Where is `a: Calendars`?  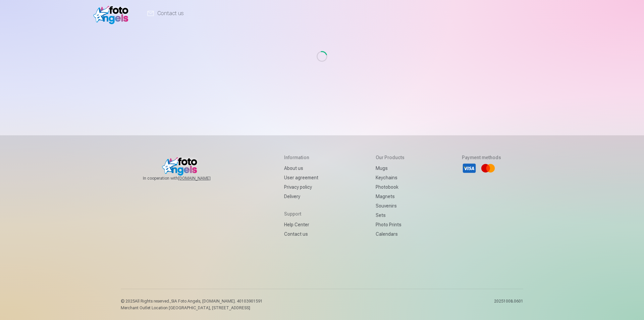
a: Calendars is located at coordinates (390, 234).